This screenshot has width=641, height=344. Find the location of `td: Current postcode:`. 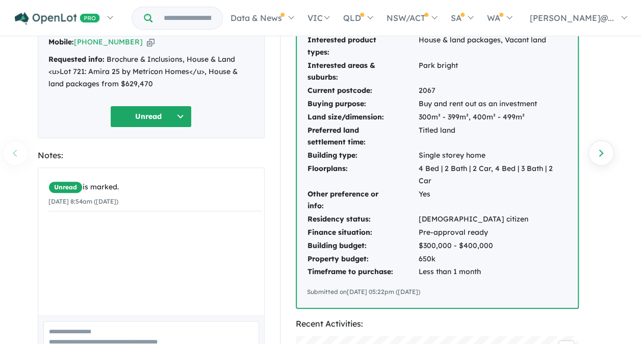

td: Current postcode: is located at coordinates (363, 91).